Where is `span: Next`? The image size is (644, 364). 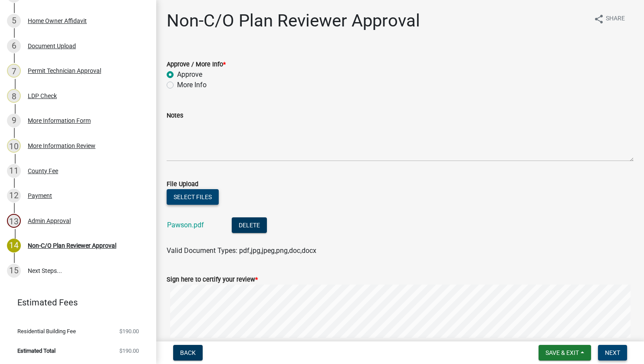 span: Next is located at coordinates (612, 353).